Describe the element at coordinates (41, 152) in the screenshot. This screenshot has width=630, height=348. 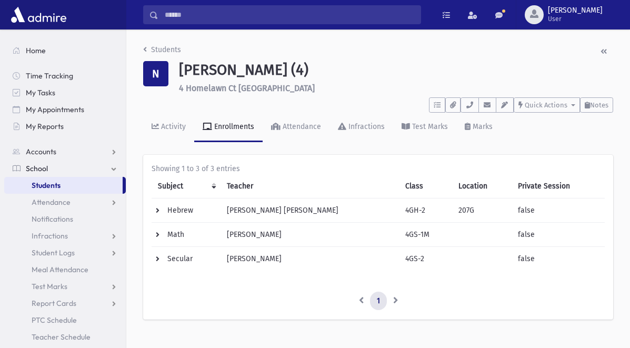
I see `span: Accounts` at that location.